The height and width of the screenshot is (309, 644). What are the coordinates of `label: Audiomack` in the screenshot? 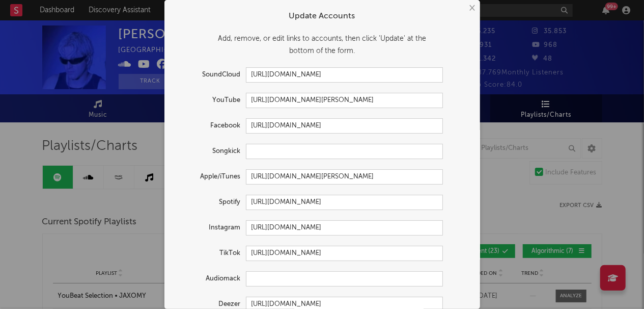 It's located at (210, 279).